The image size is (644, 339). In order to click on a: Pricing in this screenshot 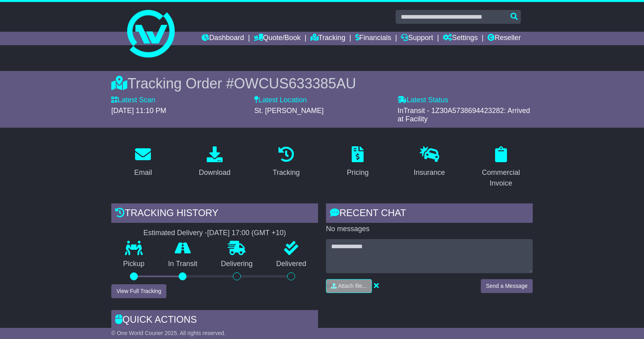, I will do `click(357, 162)`.